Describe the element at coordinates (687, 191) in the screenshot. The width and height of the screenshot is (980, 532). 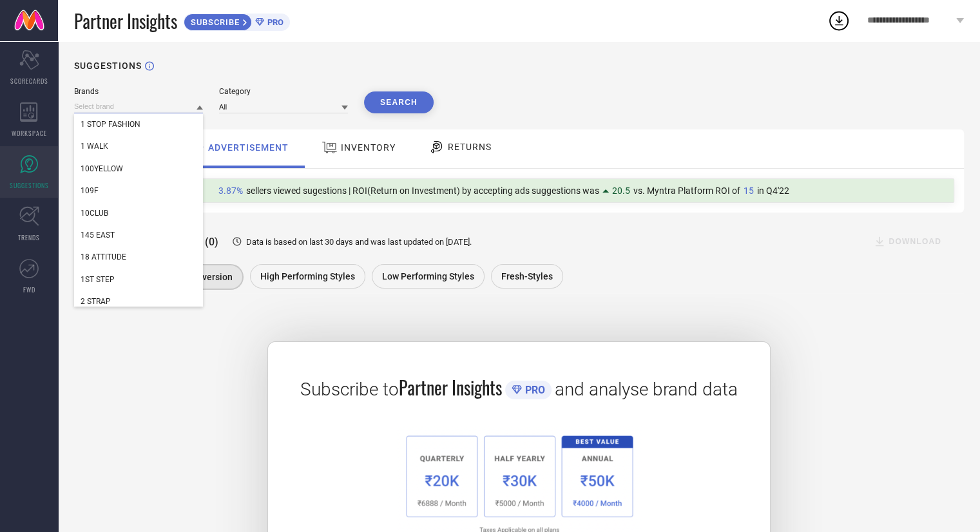
I see `span: vs. Myntra Platform ROI of` at that location.